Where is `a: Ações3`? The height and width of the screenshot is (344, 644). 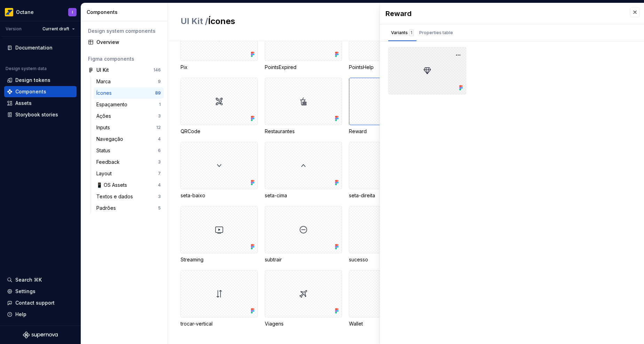 a: Ações3 is located at coordinates (128, 116).